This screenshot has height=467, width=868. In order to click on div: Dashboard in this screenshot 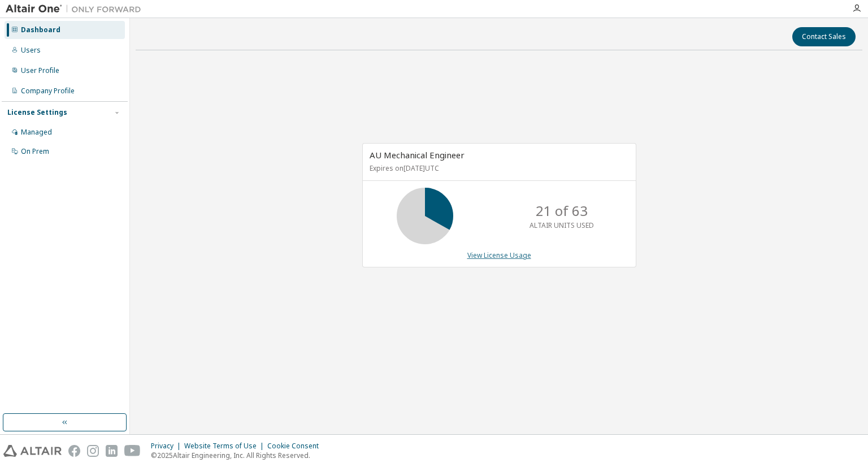, I will do `click(41, 30)`.